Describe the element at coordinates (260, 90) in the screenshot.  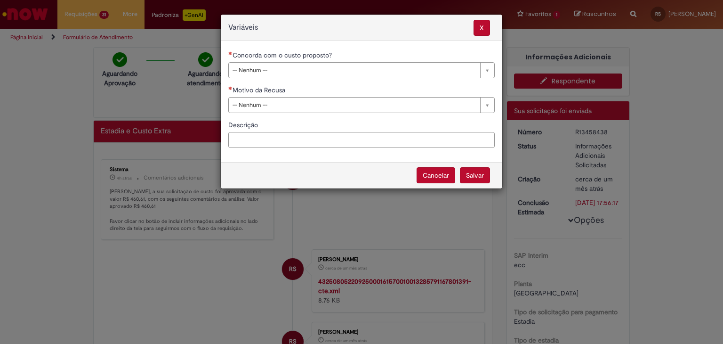
I see `span: Motivo da Recusa` at that location.